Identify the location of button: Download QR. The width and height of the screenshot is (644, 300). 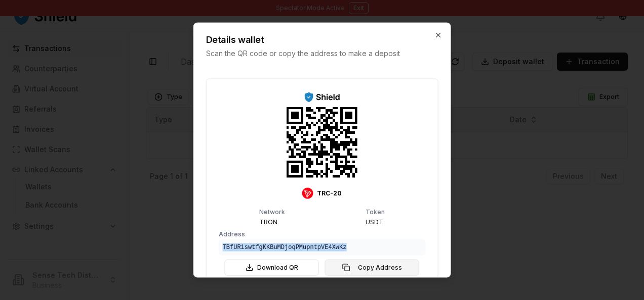
(272, 267).